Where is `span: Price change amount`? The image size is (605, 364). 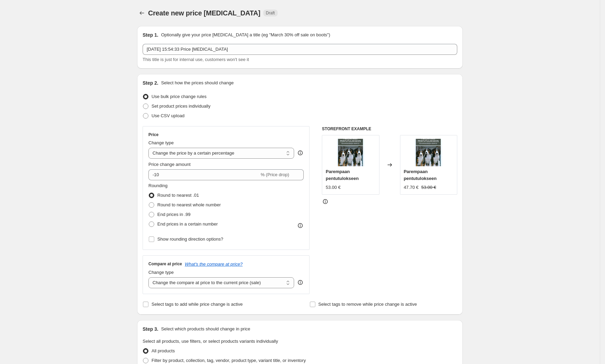
span: Price change amount is located at coordinates (169, 164).